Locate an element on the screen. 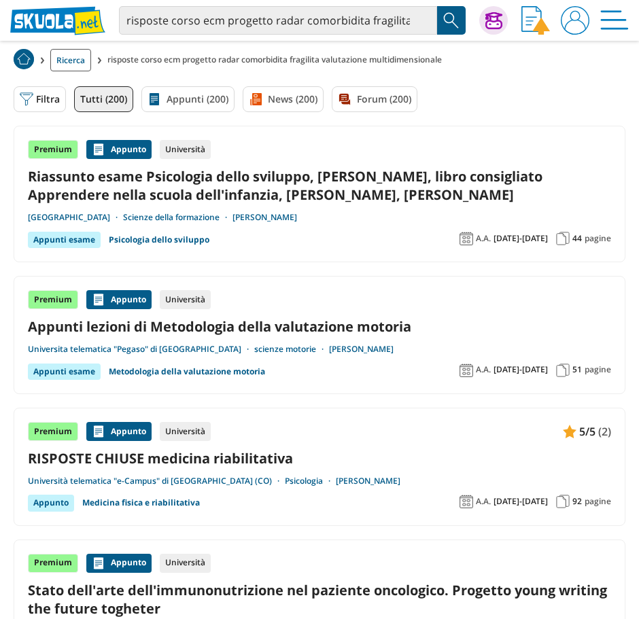 The image size is (639, 619). button: Filtra is located at coordinates (39, 99).